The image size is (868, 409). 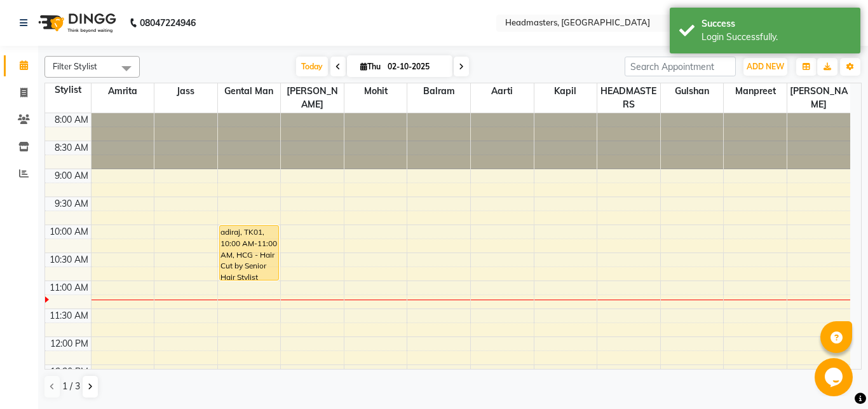 I want to click on div: adiraj, TK01, 10:00 AM-11:00 AM, HCG - Hair Cut by Senior Hair Stylist, so click(x=249, y=253).